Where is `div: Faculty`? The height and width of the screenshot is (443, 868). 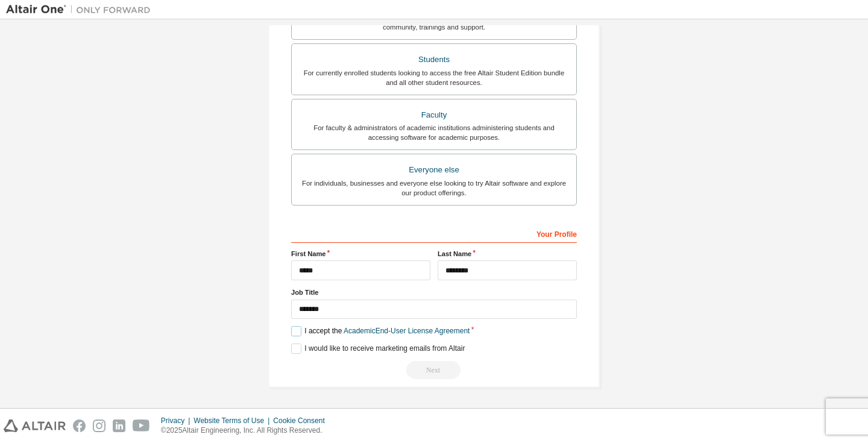 div: Faculty is located at coordinates (434, 115).